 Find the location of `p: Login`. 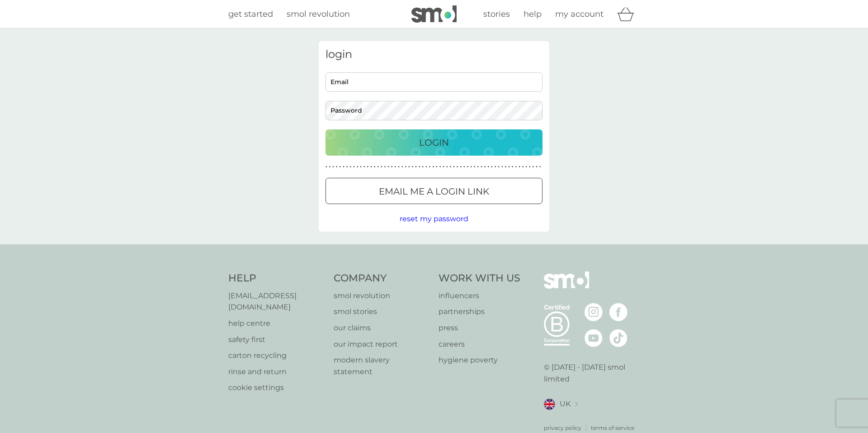

p: Login is located at coordinates (434, 142).